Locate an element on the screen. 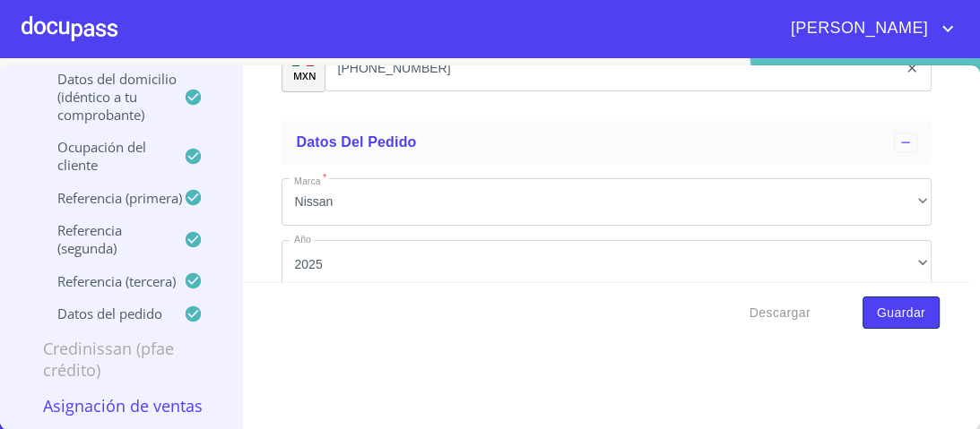  p: Datos del domicilio (idéntico a tu comprobante) is located at coordinates (102, 97).